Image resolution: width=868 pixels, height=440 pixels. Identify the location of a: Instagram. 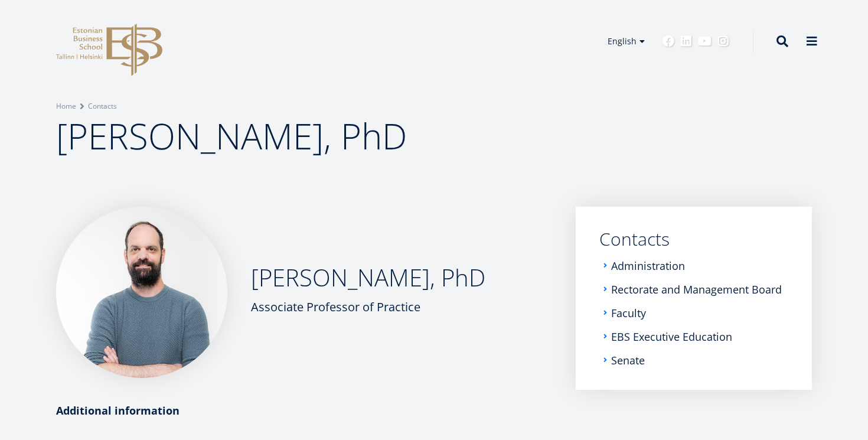
(723, 41).